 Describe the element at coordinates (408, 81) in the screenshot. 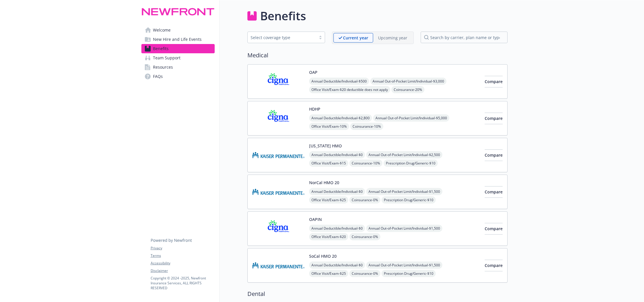

I see `span: Annual Out-of-Pocket Limit/Individual - $3,000` at that location.